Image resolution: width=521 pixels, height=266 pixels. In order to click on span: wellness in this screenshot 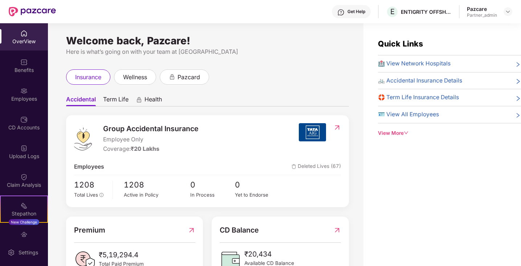, I will do `click(135, 77)`.